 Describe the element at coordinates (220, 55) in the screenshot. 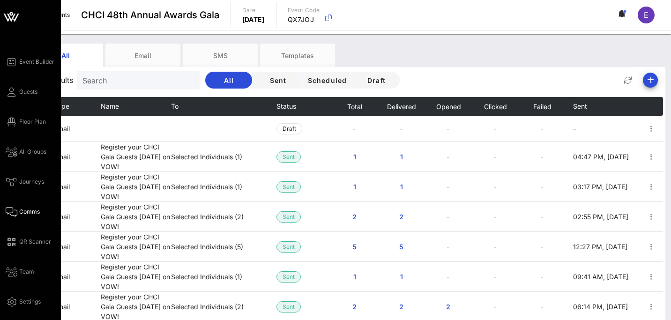

I see `div: SMS` at that location.